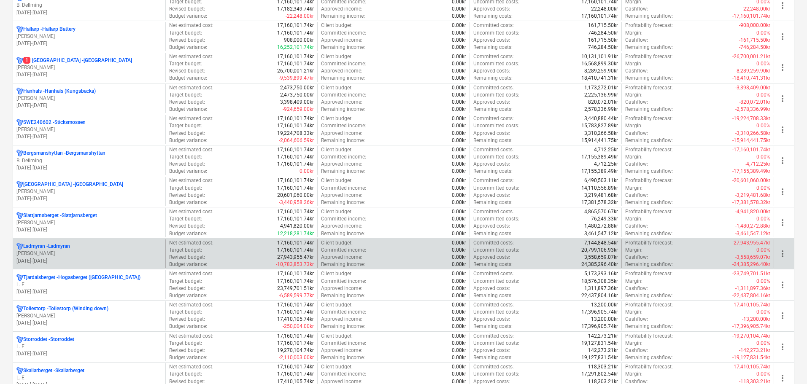 The width and height of the screenshot is (807, 384). What do you see at coordinates (754, 47) in the screenshot?
I see `p: -746,284.50kr` at bounding box center [754, 47].